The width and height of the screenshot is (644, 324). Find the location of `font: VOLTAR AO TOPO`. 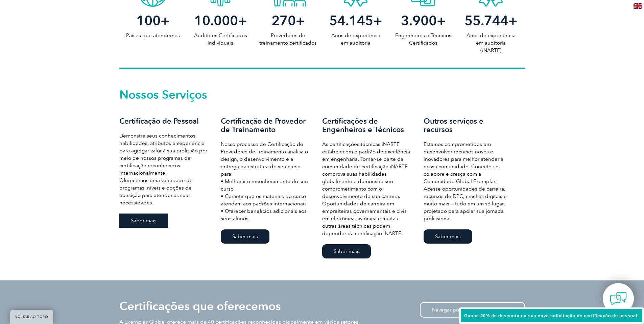

font: VOLTAR AO TOPO is located at coordinates (31, 317).